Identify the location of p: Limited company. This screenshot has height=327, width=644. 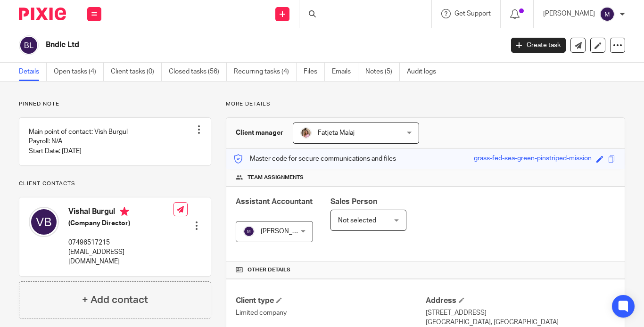
(330, 312).